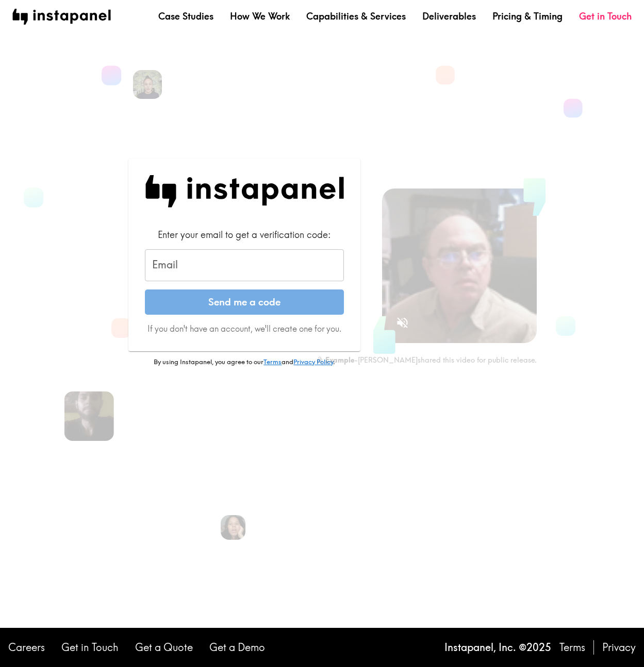 This screenshot has height=667, width=644. What do you see at coordinates (619, 647) in the screenshot?
I see `a: Privacy` at bounding box center [619, 647].